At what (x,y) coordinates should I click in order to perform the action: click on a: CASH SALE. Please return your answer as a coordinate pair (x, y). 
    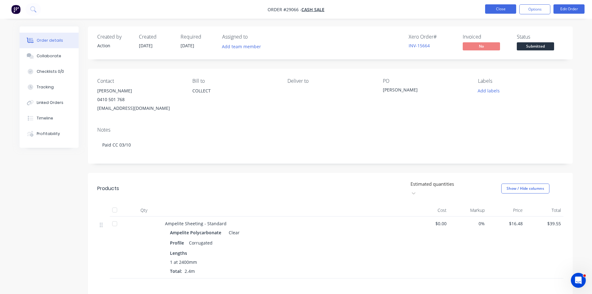
    Looking at the image, I should click on (313, 9).